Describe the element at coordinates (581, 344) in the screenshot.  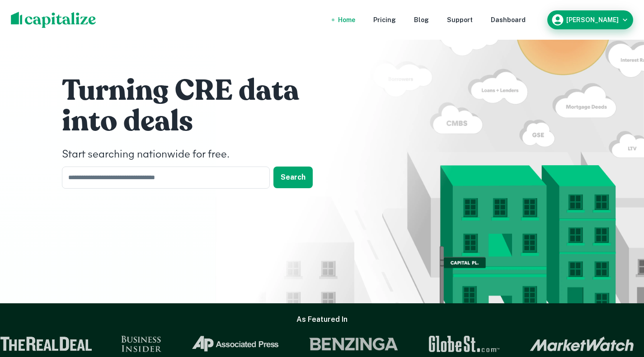
I see `img: Market Watch` at that location.